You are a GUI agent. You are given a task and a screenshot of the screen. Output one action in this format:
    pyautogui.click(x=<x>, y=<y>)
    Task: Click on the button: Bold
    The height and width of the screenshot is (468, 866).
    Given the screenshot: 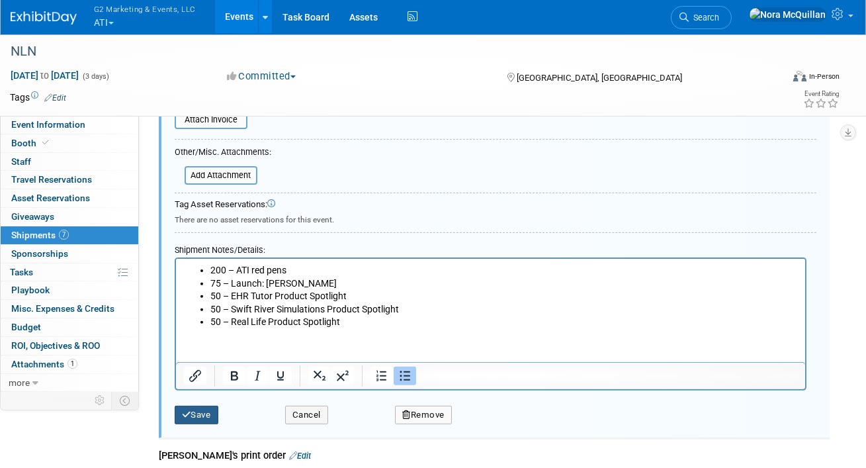 What is the action you would take?
    pyautogui.click(x=234, y=376)
    